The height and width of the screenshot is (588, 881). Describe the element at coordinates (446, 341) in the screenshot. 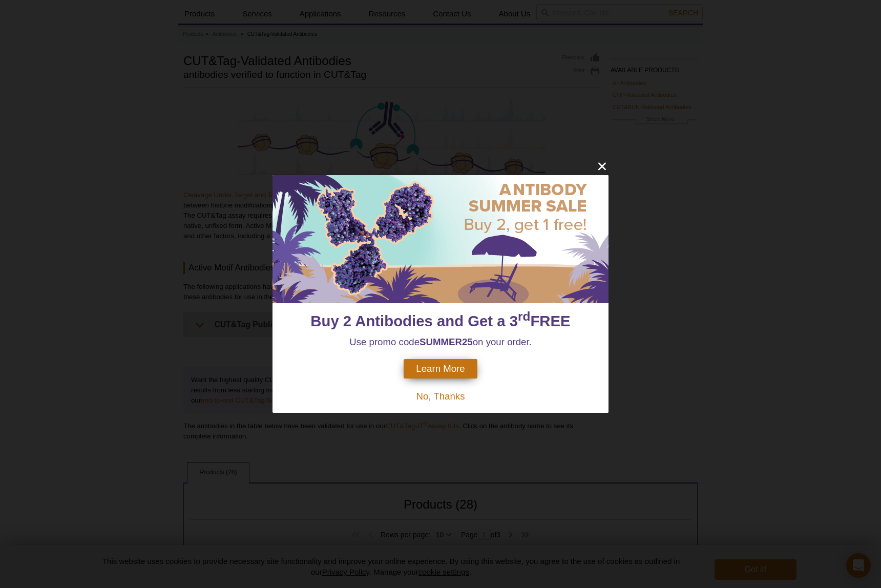

I see `strong: SUMMER25` at that location.